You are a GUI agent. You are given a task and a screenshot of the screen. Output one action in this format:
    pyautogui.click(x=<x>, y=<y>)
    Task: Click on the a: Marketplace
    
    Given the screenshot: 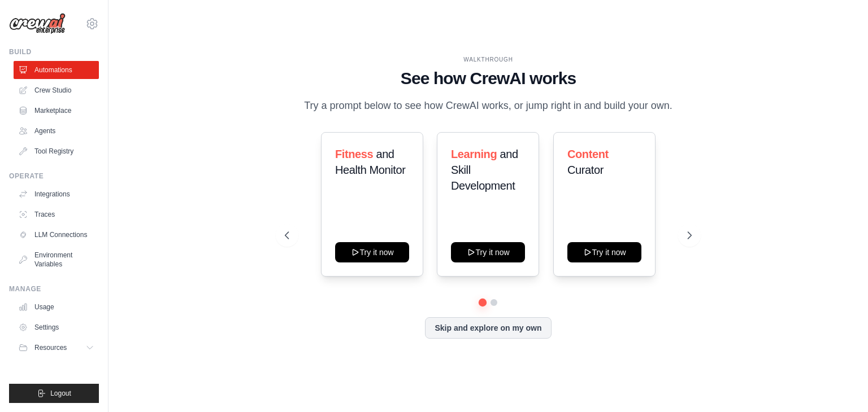 What is the action you would take?
    pyautogui.click(x=56, y=111)
    